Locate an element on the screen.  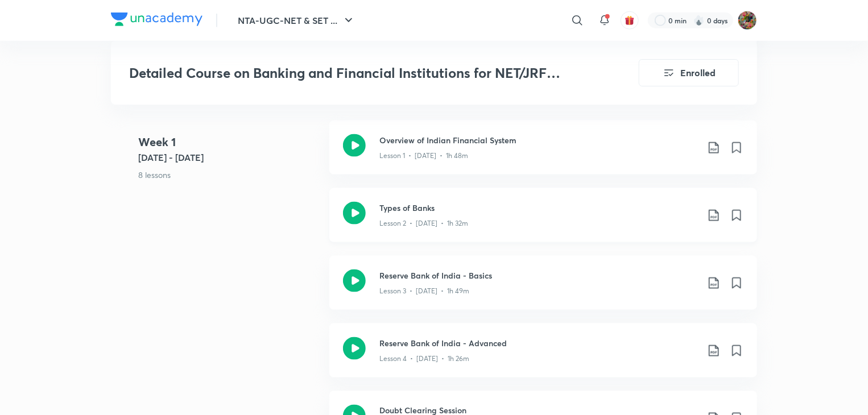
h3: Overview of Indian Financial System is located at coordinates (538, 140).